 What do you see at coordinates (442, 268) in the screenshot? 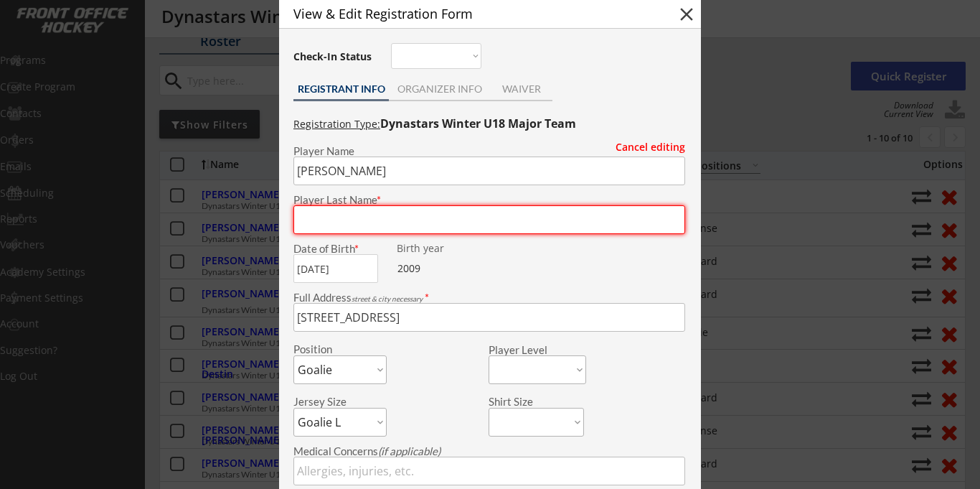
I see `div: 2009` at bounding box center [442, 268].